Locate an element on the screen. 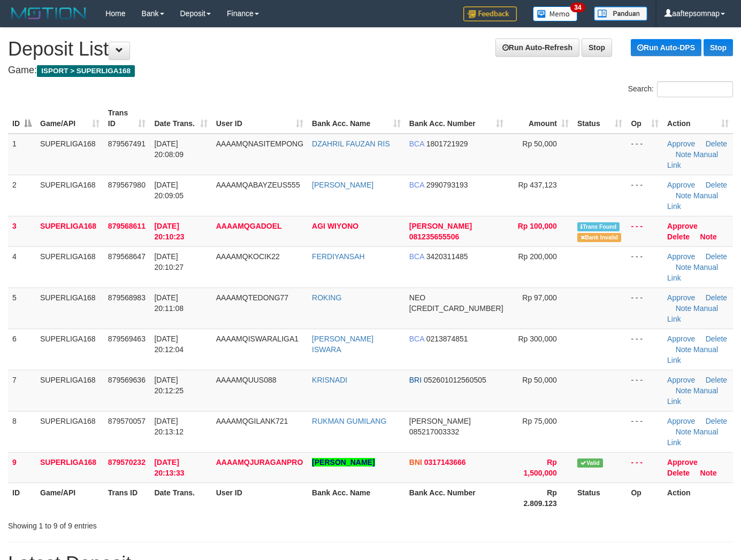 The height and width of the screenshot is (560, 741). span: 879570057 is located at coordinates (127, 421).